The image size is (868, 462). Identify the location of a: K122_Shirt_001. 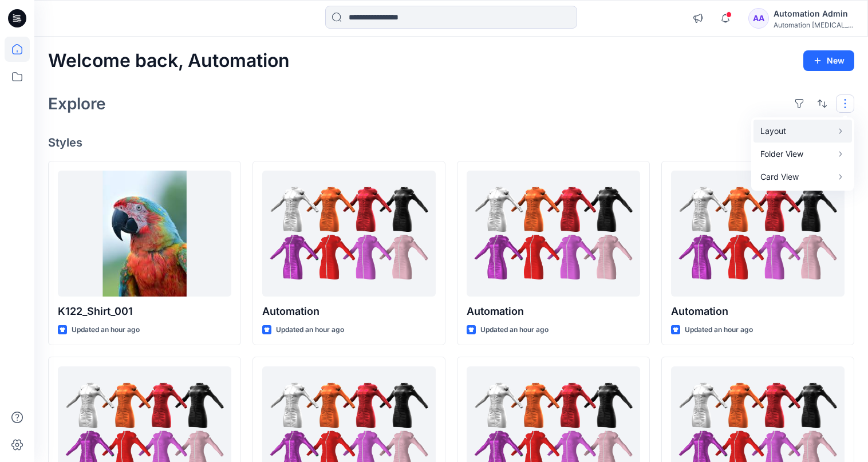
(144, 234).